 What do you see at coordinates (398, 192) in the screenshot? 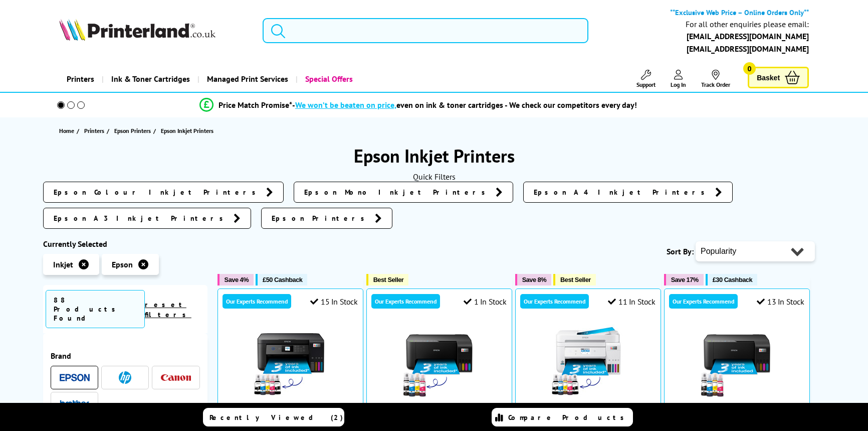
I see `span: Epson Mono Inkjet Printers` at bounding box center [398, 192].